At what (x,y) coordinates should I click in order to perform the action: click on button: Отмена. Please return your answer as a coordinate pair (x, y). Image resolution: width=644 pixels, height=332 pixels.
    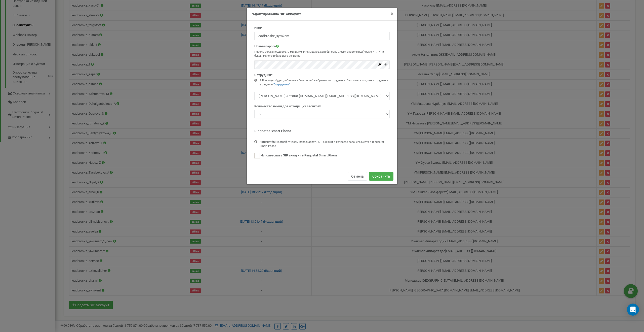
    Looking at the image, I should click on (357, 176).